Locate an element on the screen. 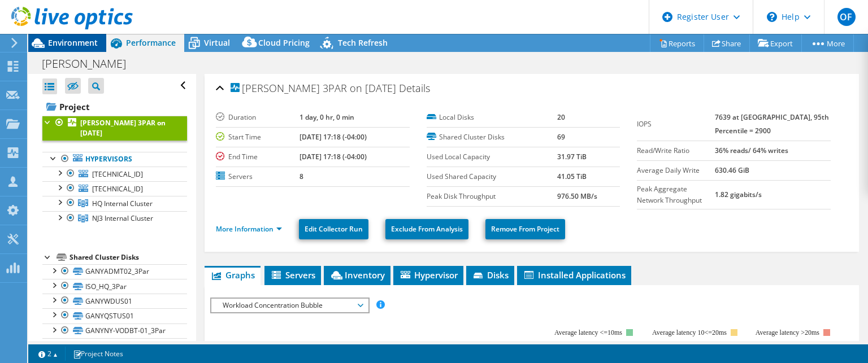 This screenshot has width=868, height=363. div: Shared Cluster Disks is located at coordinates (128, 257).